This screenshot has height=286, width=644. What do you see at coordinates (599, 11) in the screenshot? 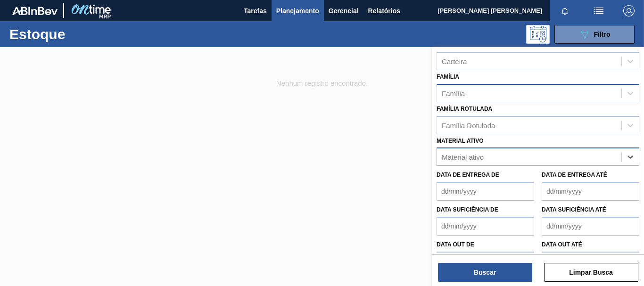
I see `img: userActions` at bounding box center [599, 11].